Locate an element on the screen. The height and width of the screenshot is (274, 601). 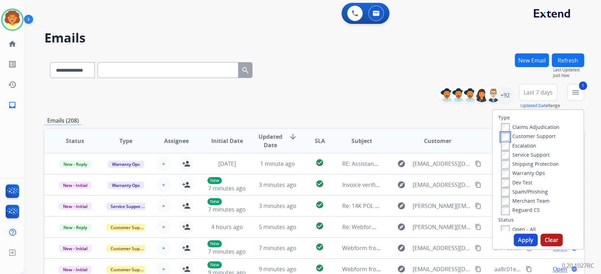
input: Service Support is located at coordinates (505, 156).